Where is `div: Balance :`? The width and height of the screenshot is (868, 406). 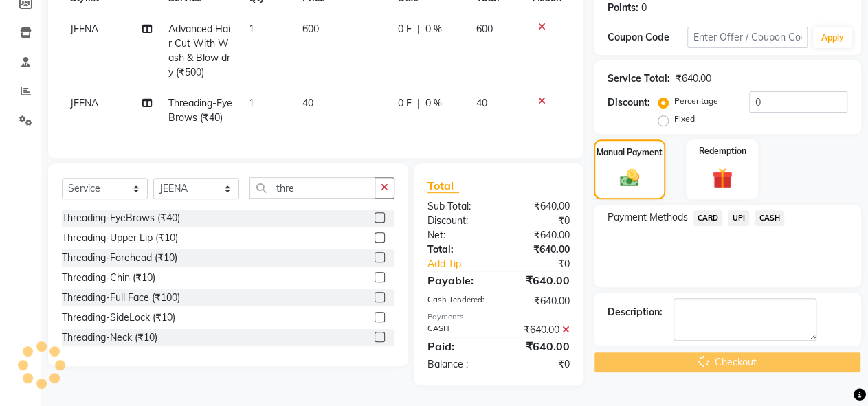 div: Balance : is located at coordinates (458, 364).